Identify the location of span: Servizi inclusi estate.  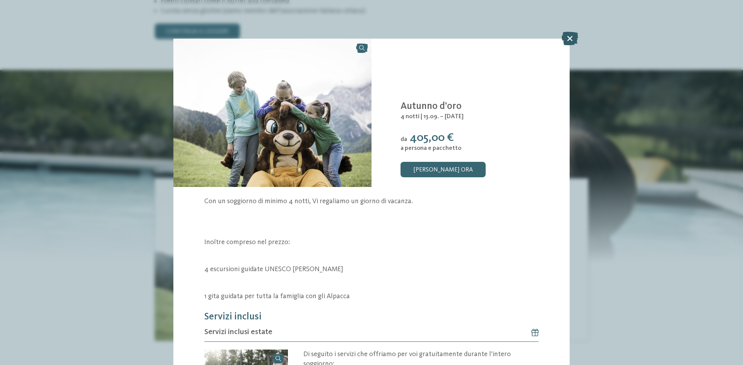
(238, 333).